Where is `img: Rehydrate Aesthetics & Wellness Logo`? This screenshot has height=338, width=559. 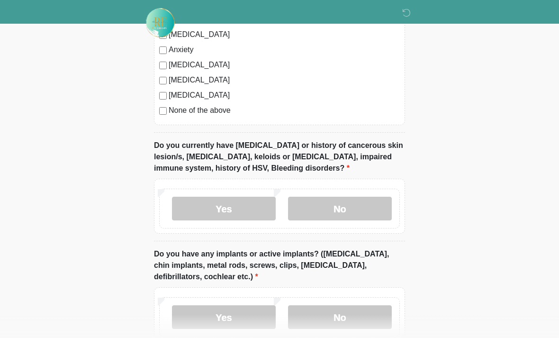 img: Rehydrate Aesthetics & Wellness Logo is located at coordinates (160, 23).